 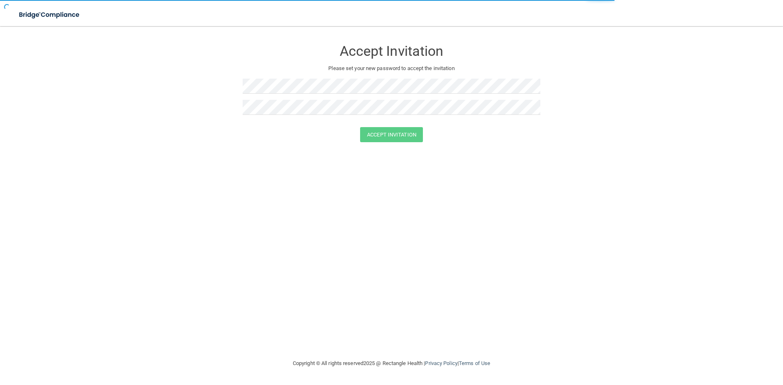 I want to click on div: Copyright © All rights reserved 2025 @ Rectangle Health | |, so click(x=392, y=364).